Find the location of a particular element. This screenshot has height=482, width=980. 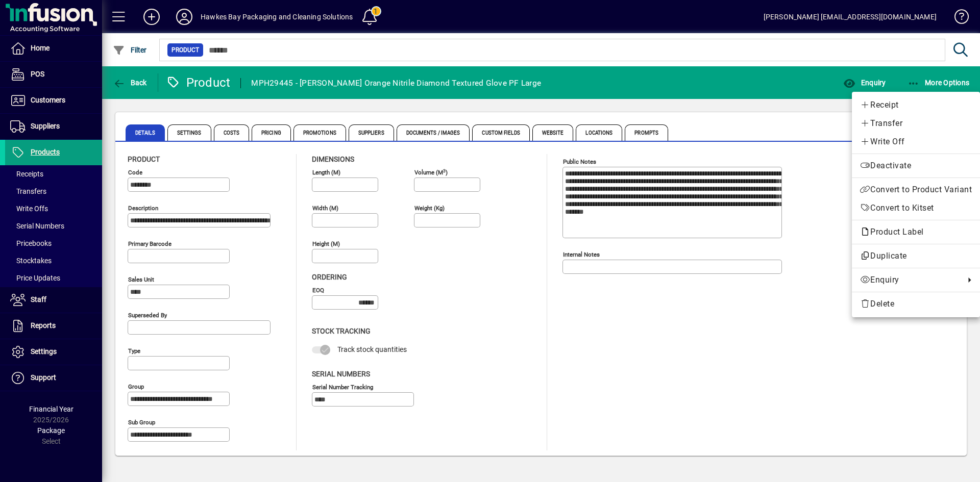

span: Deactivate is located at coordinates (916, 166).